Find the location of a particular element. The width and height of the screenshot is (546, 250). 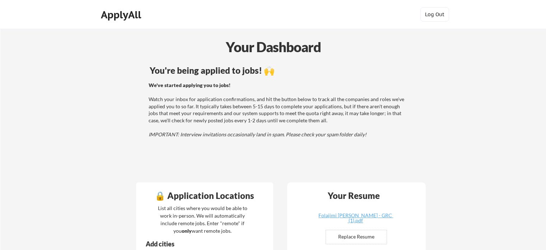

div: Watch your inbox for application confirmations, and hit the button below to track all the compani... is located at coordinates (278, 110).